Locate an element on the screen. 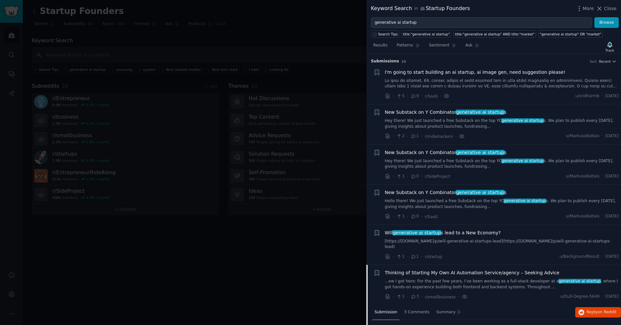 Image resolution: width=621 pixels, height=325 pixels. button: Recent is located at coordinates (608, 61).